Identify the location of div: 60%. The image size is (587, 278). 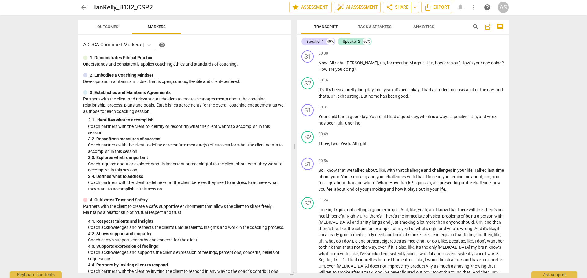
(366, 42).